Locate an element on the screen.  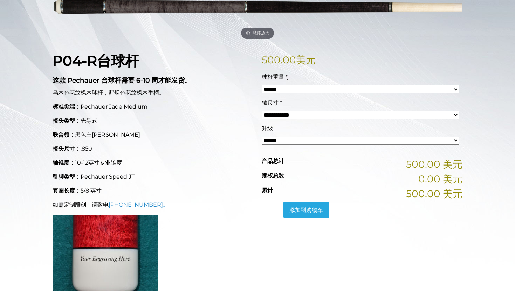
font: 轴尺寸 is located at coordinates (270, 103).